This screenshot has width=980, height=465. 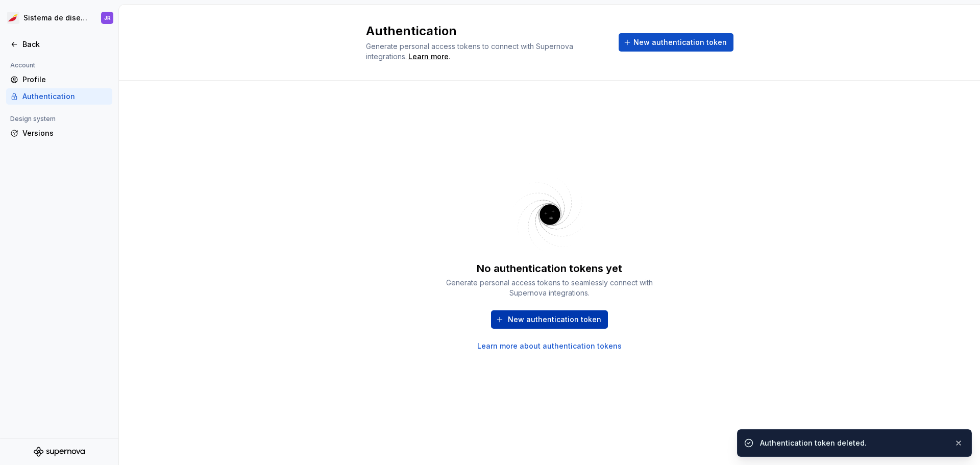 What do you see at coordinates (853, 443) in the screenshot?
I see `div: Authentication token deleted.` at bounding box center [853, 443].